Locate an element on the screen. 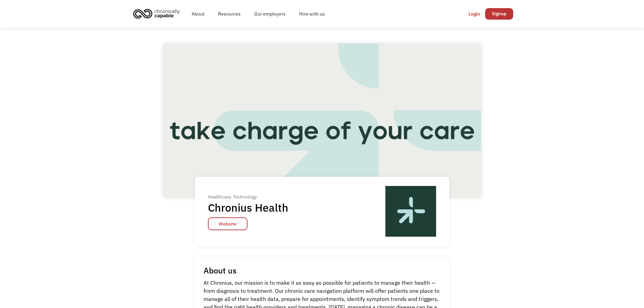 Image resolution: width=644 pixels, height=308 pixels. div: Healthcare, Technology is located at coordinates (251, 197).